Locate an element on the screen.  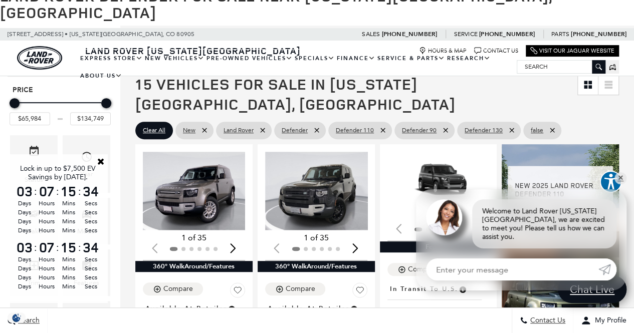
span: Land Rover is located at coordinates (238, 130).